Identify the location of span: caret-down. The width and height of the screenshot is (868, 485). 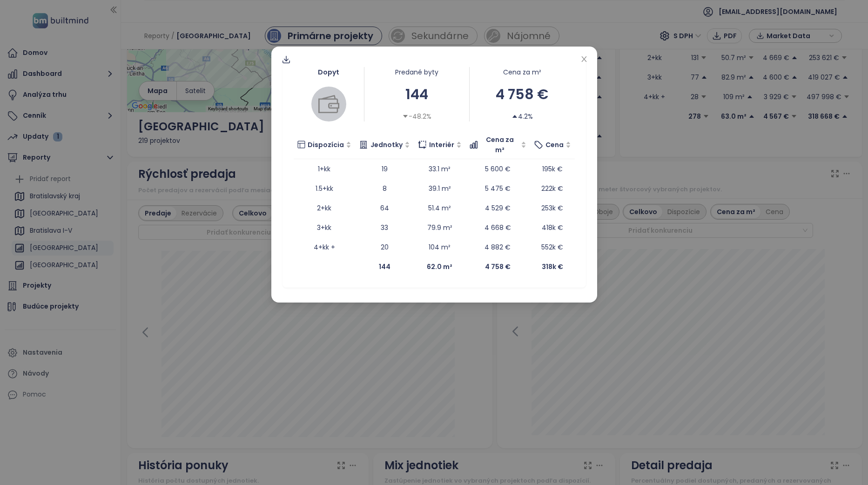
(405, 117).